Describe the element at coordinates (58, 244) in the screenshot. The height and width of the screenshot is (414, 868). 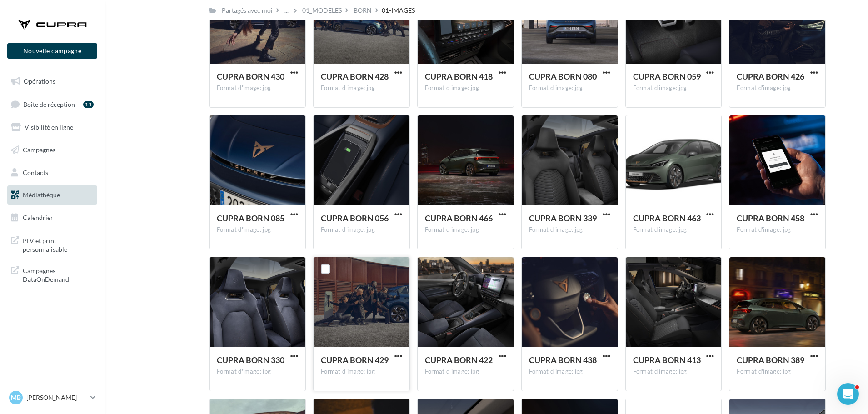
I see `span: PLV et print personnalisable` at that location.